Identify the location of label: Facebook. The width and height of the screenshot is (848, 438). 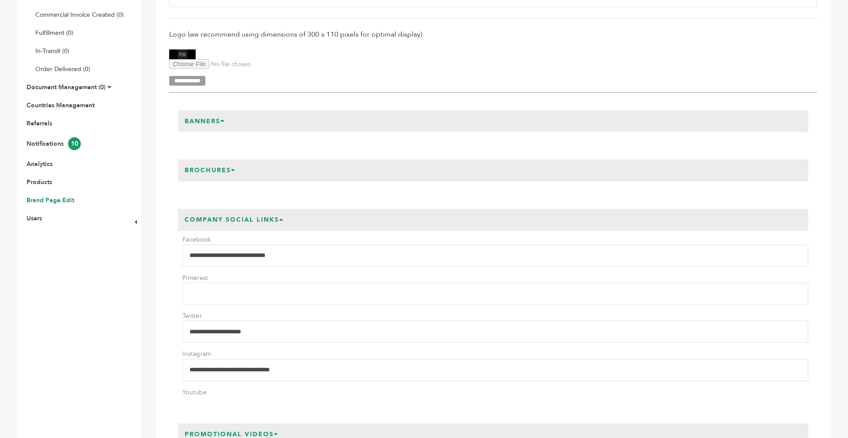
(213, 240).